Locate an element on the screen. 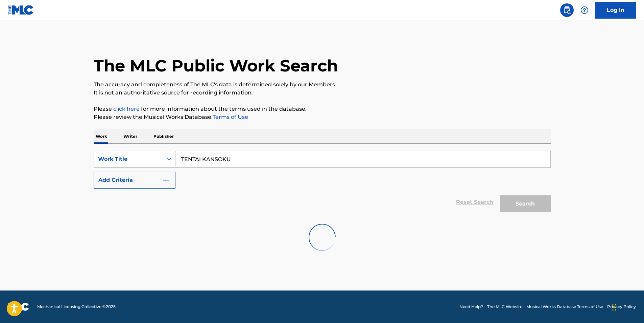  p: The accuracy and completeness of The MLC's data is determined solely by our Members. is located at coordinates (322, 85).